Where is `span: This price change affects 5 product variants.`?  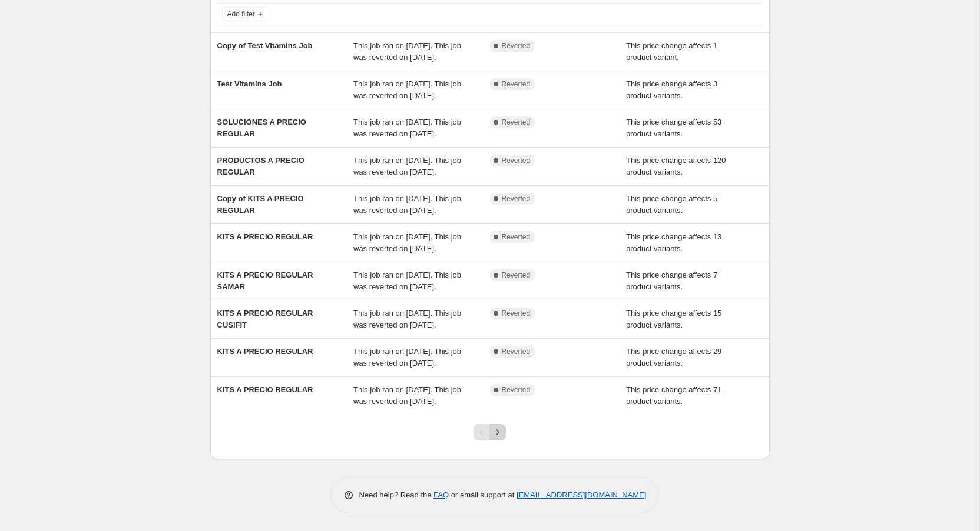
span: This price change affects 5 product variants. is located at coordinates (672, 205).